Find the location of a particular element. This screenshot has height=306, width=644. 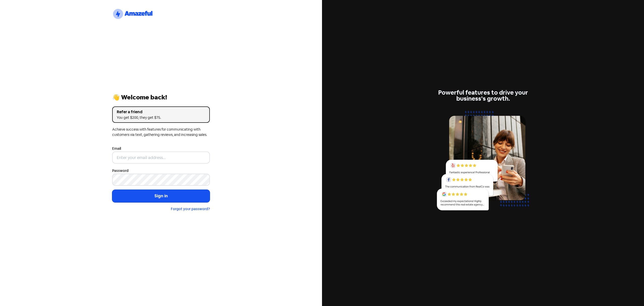

div: Refer a friend is located at coordinates (161, 112).